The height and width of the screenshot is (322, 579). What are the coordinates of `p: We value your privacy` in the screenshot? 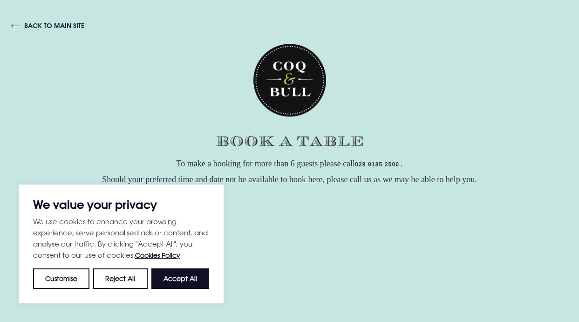 It's located at (121, 204).